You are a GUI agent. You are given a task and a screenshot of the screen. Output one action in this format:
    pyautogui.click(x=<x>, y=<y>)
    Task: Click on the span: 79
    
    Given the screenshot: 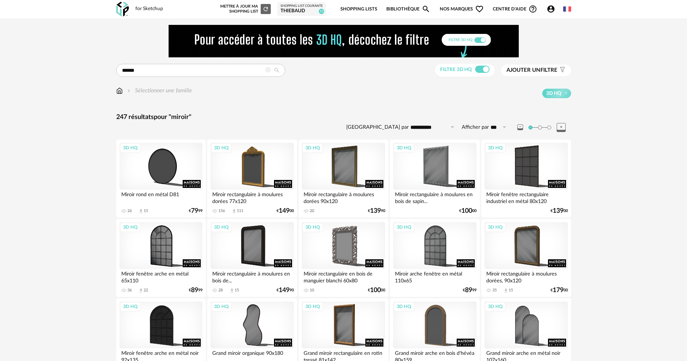 What is the action you would take?
    pyautogui.click(x=194, y=211)
    